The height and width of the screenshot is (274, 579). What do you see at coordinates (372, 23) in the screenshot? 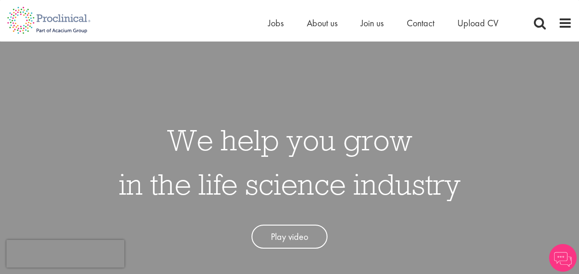
I see `span: Join us` at bounding box center [372, 23].